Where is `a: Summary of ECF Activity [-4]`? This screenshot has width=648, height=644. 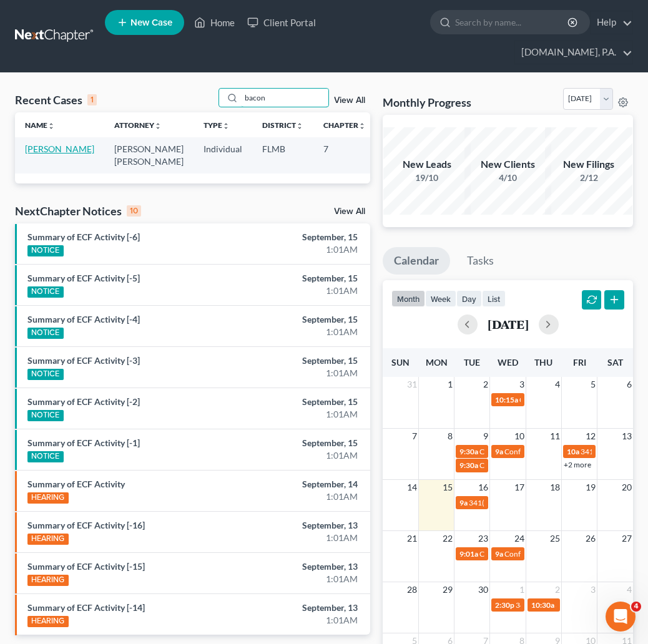
a: Summary of ECF Activity [-4] is located at coordinates (84, 319).